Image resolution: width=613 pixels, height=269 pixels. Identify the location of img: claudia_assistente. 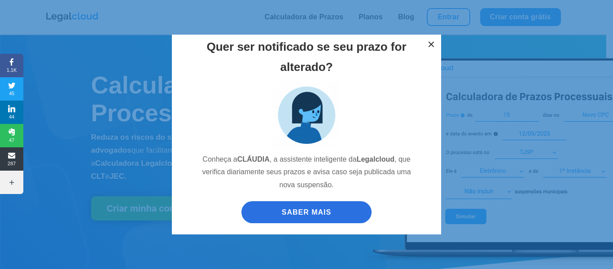
(306, 115).